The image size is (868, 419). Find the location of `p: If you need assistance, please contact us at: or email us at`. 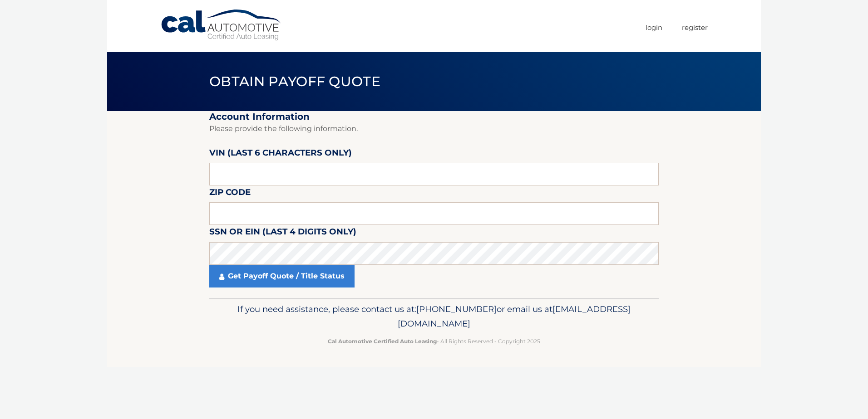

p: If you need assistance, please contact us at: or email us at is located at coordinates (434, 316).